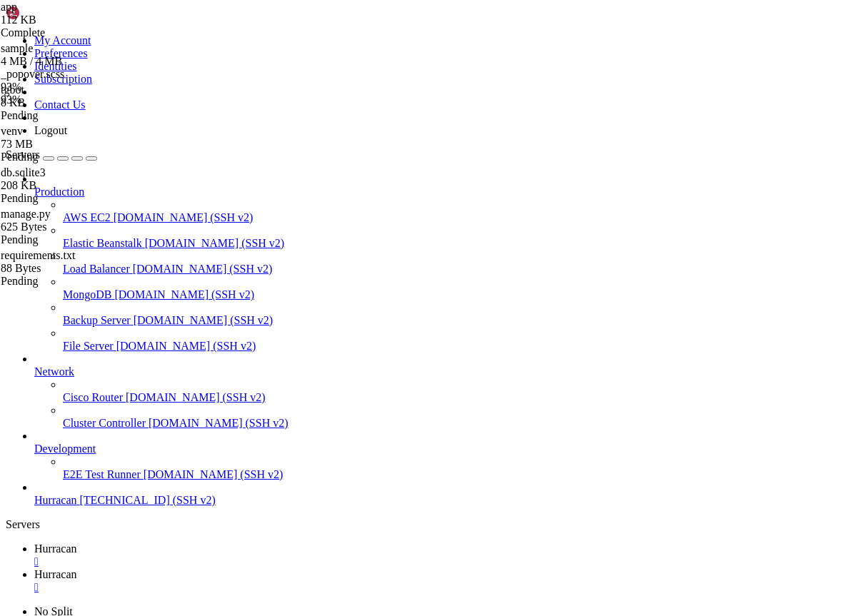  What do you see at coordinates (338, 165) in the screenshot?
I see `x-row: To run a command as administrator (user "root"), use "sudo <command>".` at bounding box center [338, 165].